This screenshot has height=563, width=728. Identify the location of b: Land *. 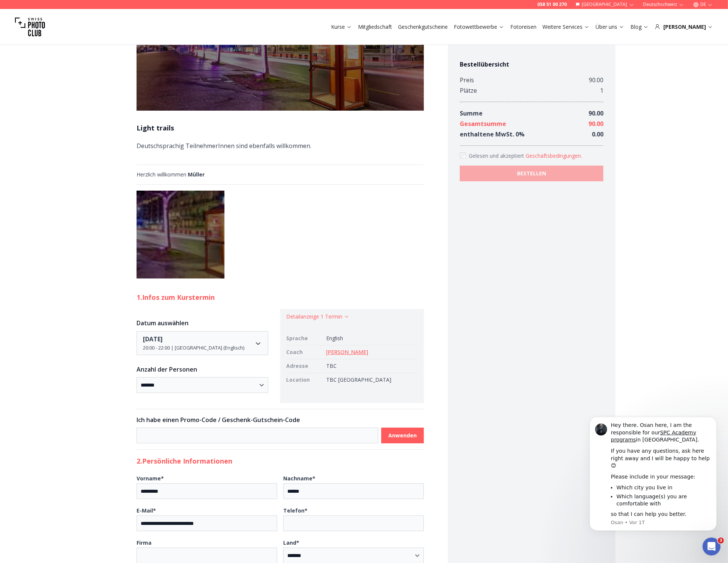
(291, 543).